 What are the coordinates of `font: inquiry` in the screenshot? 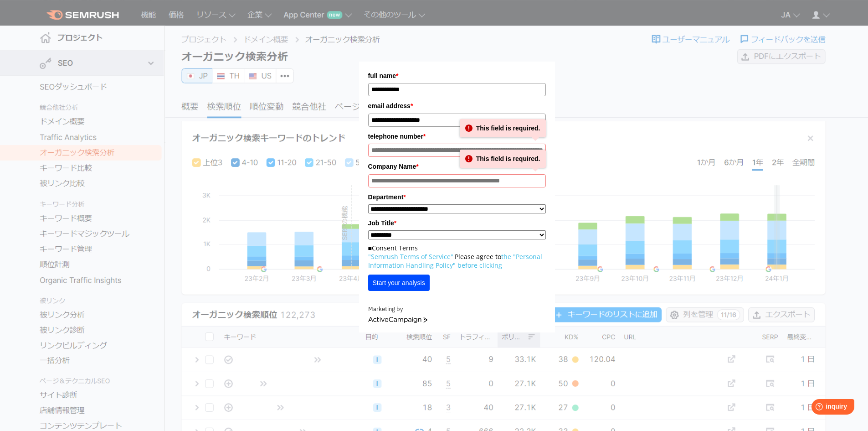 It's located at (49, 11).